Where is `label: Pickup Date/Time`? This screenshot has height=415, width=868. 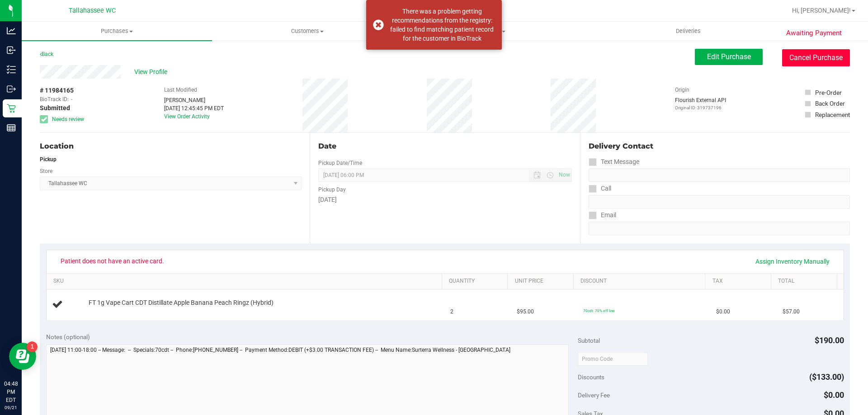 label: Pickup Date/Time is located at coordinates (340, 163).